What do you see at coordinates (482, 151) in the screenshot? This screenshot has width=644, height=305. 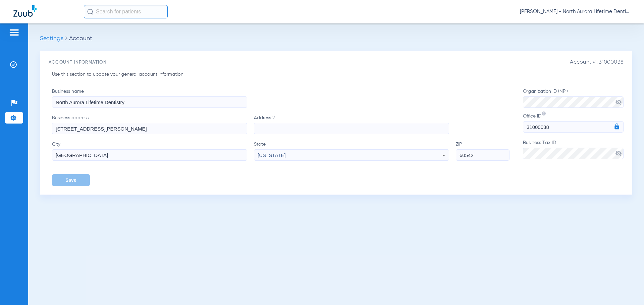 I see `label: ZIP` at bounding box center [482, 151].